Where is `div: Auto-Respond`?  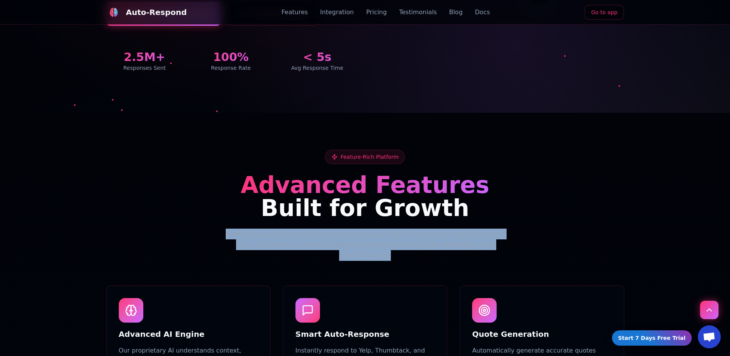
div: Auto-Respond is located at coordinates (156, 12).